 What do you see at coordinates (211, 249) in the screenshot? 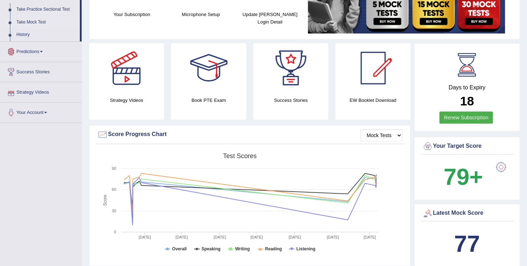
I see `tspan: Speaking` at bounding box center [211, 249].